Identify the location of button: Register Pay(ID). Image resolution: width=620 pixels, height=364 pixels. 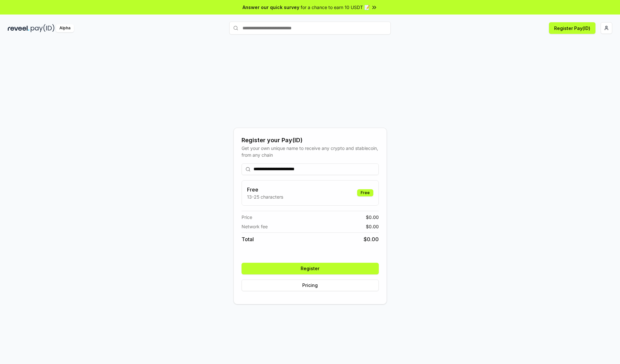
(572, 28).